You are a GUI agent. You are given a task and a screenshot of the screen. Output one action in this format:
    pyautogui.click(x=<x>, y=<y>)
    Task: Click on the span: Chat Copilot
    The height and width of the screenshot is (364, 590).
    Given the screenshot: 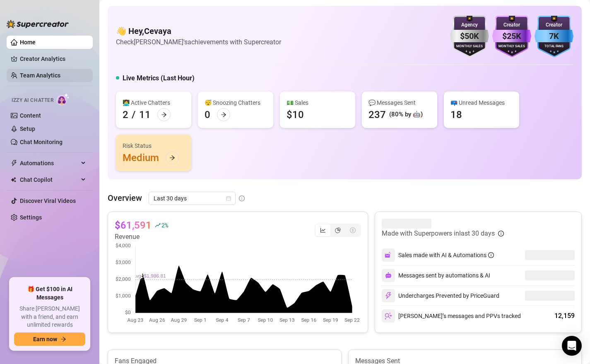 What is the action you would take?
    pyautogui.click(x=50, y=179)
    